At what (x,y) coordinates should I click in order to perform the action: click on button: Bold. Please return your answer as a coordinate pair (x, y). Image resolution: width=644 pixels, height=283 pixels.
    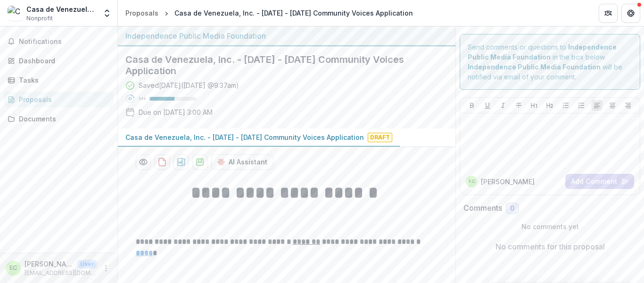
    Looking at the image, I should click on (472, 105).